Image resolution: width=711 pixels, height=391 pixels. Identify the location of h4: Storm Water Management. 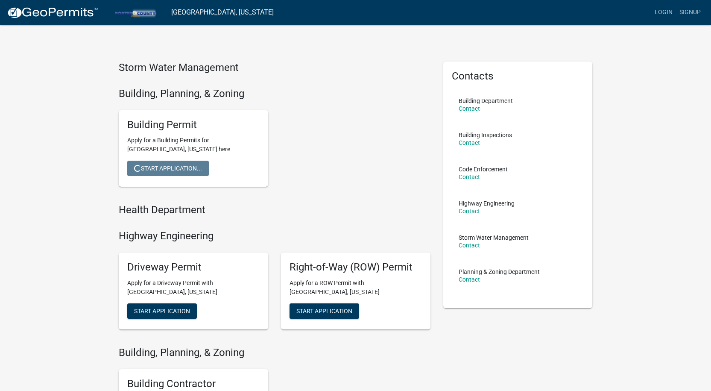
(275, 67).